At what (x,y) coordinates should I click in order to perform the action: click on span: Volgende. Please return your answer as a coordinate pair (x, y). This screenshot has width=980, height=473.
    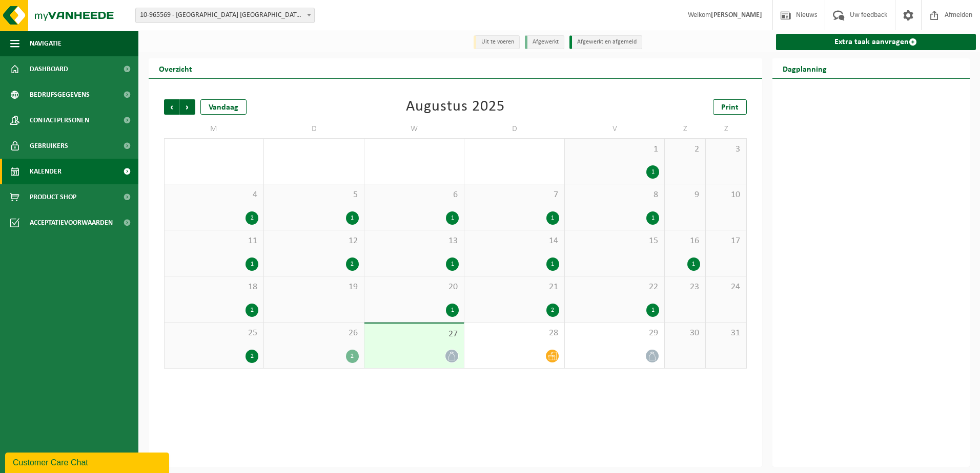
    Looking at the image, I should click on (188, 107).